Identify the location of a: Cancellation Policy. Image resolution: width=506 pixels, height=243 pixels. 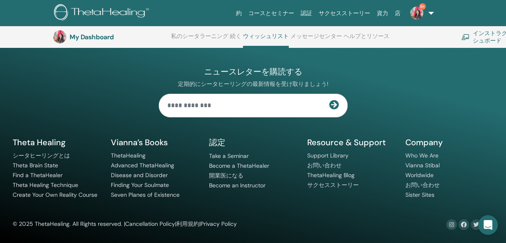
(150, 224).